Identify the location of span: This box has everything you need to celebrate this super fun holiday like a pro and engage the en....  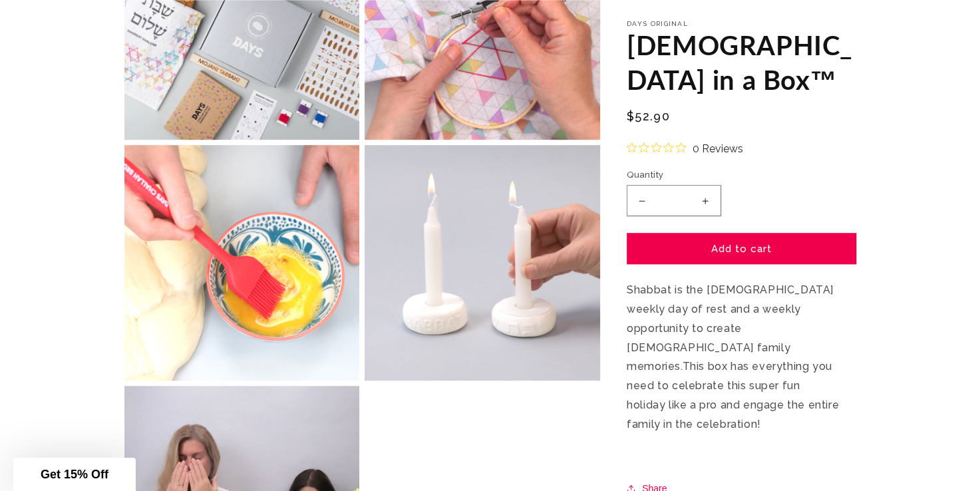
(733, 395).